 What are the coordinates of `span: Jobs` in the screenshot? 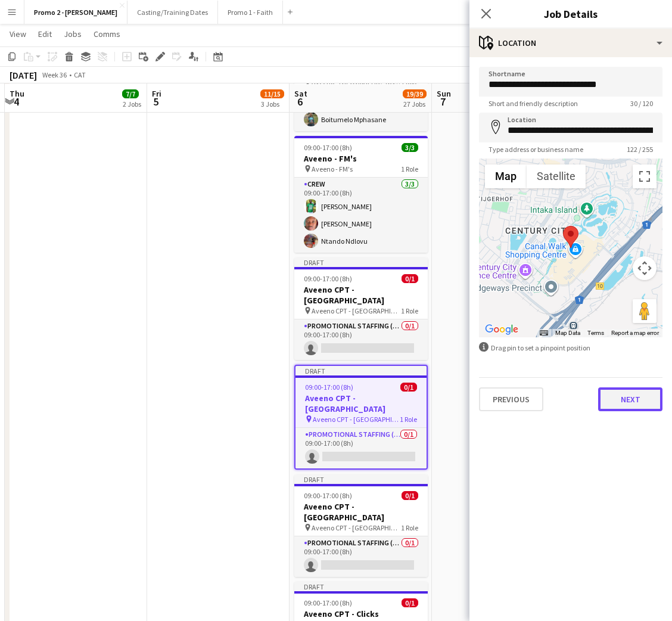 It's located at (73, 34).